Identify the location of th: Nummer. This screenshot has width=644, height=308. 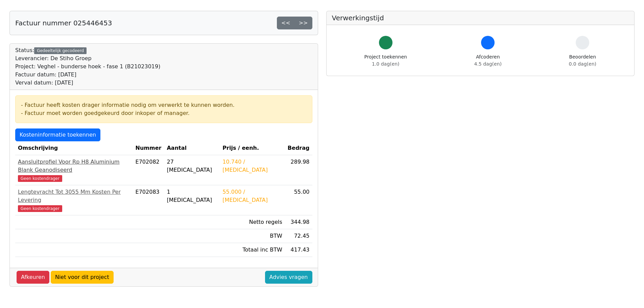
(148, 148).